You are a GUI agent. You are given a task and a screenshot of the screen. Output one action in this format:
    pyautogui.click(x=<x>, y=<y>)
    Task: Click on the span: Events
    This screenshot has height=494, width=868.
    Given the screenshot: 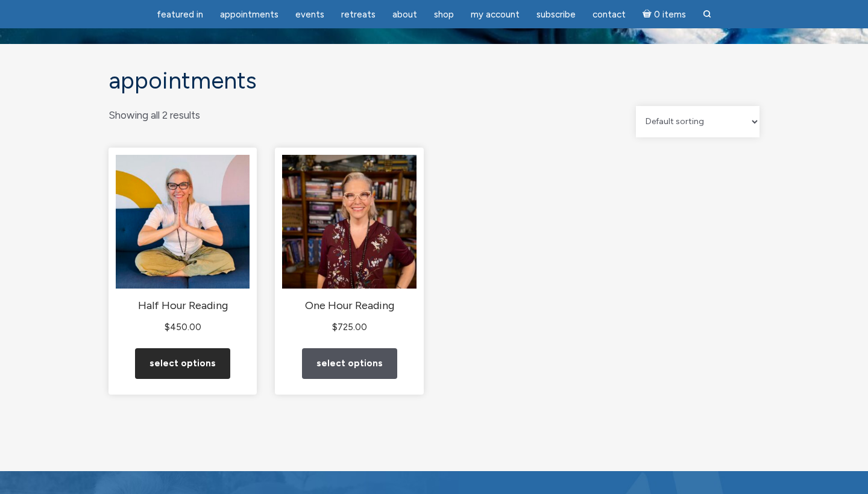 What is the action you would take?
    pyautogui.click(x=310, y=14)
    